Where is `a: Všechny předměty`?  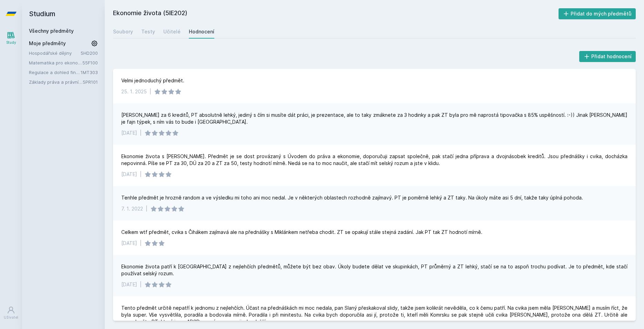
a: Všechny předměty is located at coordinates (51, 30).